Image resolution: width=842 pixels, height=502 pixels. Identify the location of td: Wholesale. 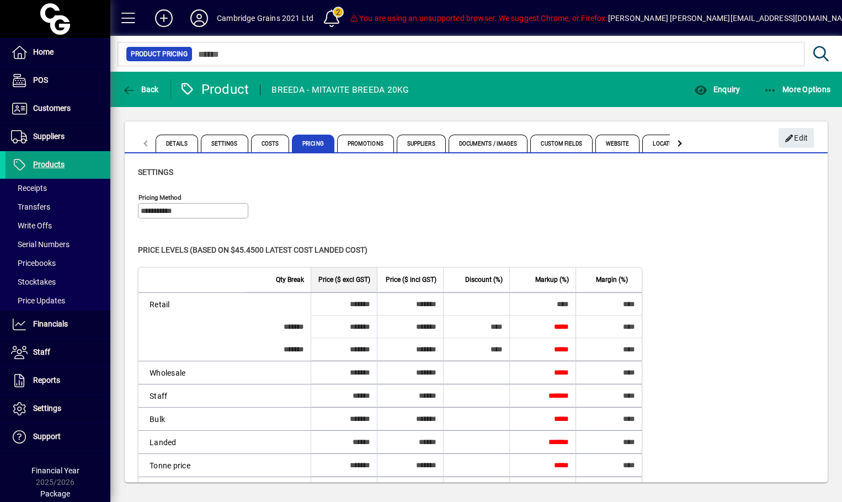
(191, 372).